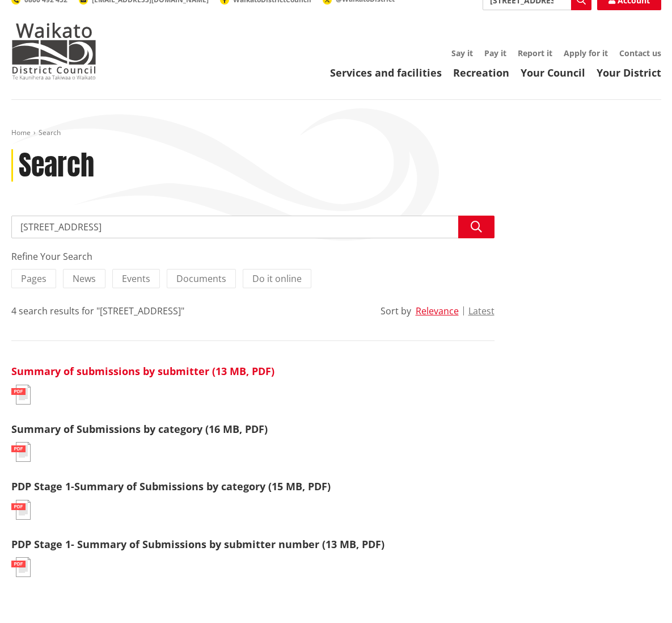  Describe the element at coordinates (56, 166) in the screenshot. I see `h1: Search` at that location.